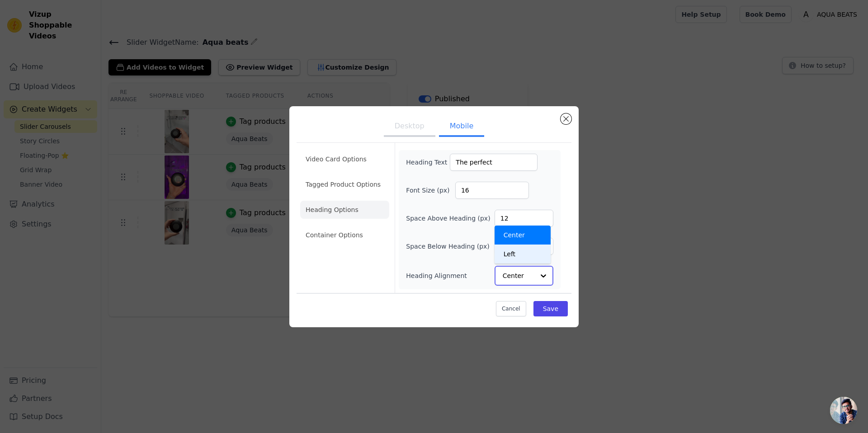  Describe the element at coordinates (523, 235) in the screenshot. I see `div: Center` at that location.